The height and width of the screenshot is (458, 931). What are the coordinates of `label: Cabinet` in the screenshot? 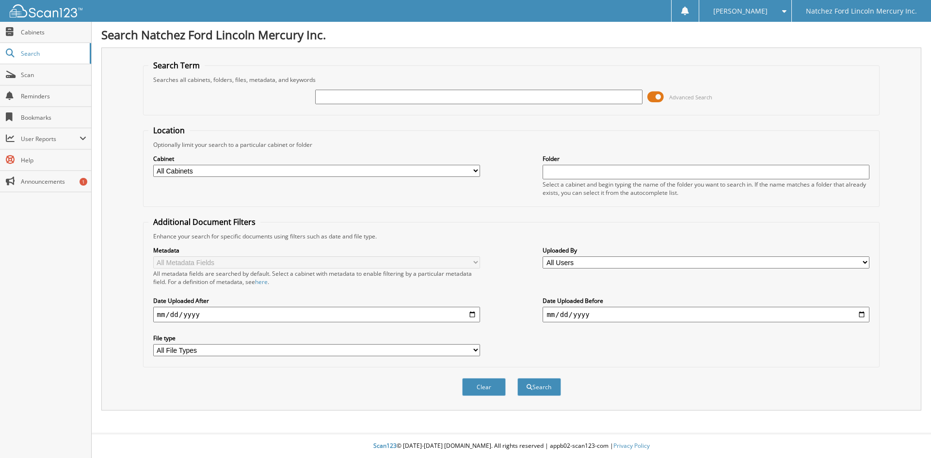 It's located at (317, 159).